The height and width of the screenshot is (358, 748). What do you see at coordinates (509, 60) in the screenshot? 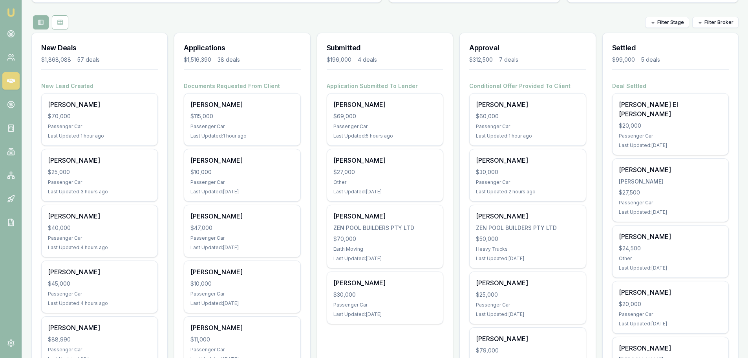
I see `div: 7 deals` at bounding box center [509, 60].